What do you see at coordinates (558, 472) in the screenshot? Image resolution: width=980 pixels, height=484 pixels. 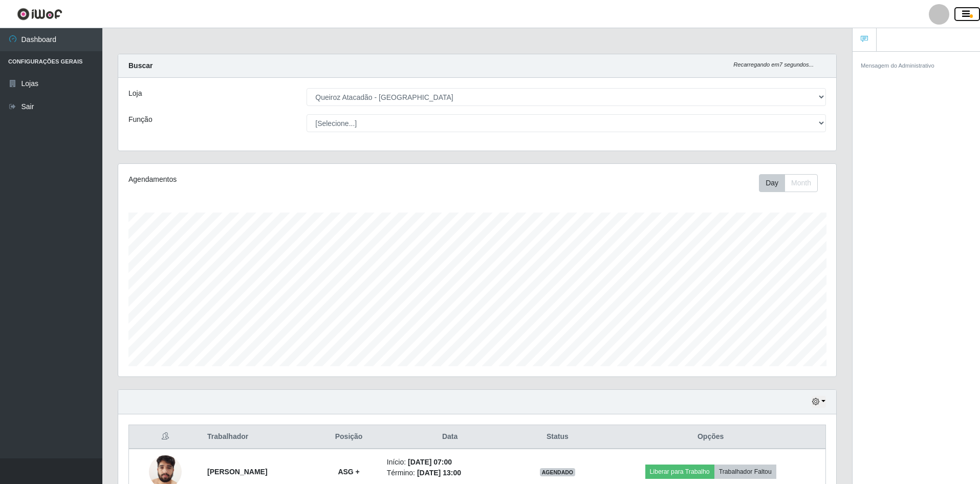 I see `span: AGENDADO` at bounding box center [558, 472].